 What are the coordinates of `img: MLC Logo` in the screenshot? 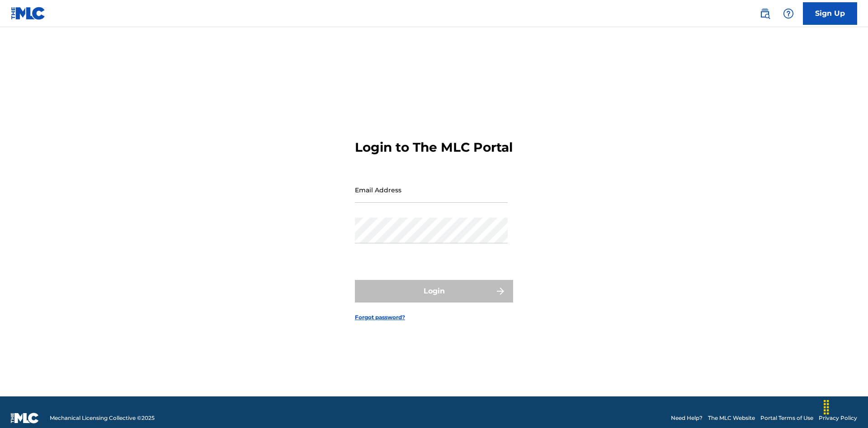 It's located at (28, 13).